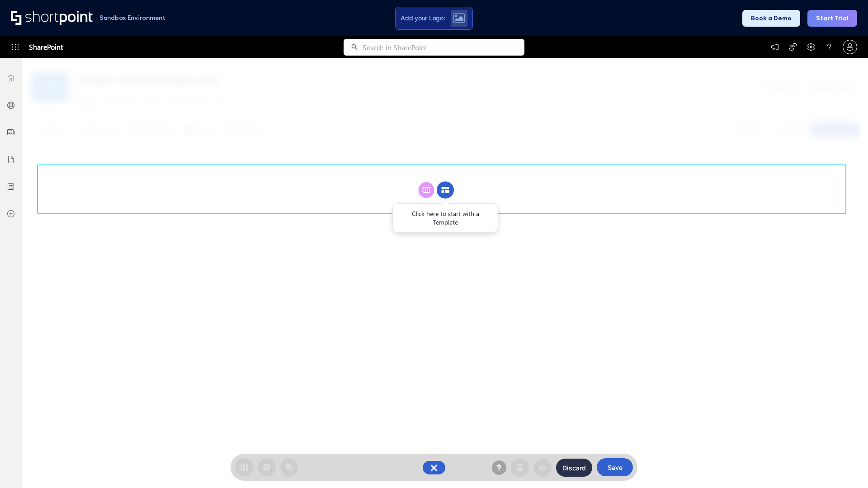 The image size is (868, 488). I want to click on img: Upload logo, so click(459, 18).